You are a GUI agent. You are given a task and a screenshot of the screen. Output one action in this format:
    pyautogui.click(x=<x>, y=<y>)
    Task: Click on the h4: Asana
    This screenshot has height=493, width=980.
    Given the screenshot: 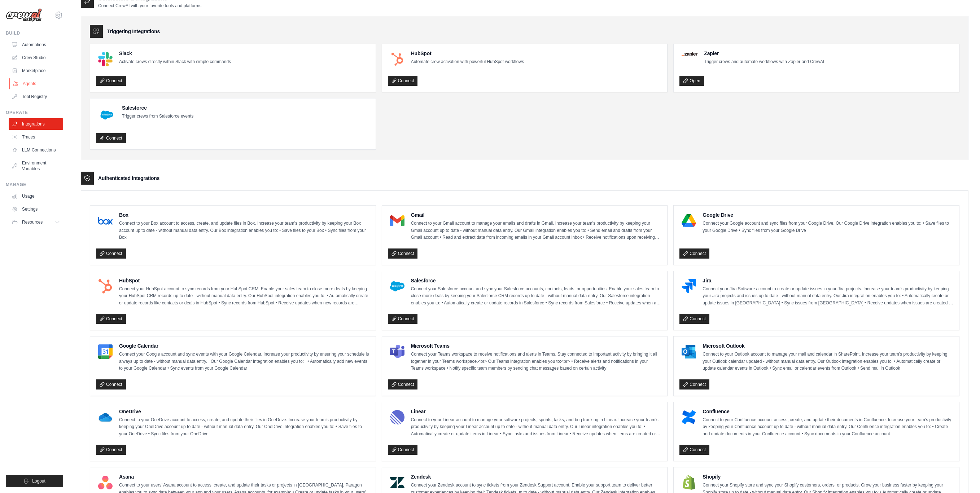 What is the action you would take?
    pyautogui.click(x=244, y=477)
    